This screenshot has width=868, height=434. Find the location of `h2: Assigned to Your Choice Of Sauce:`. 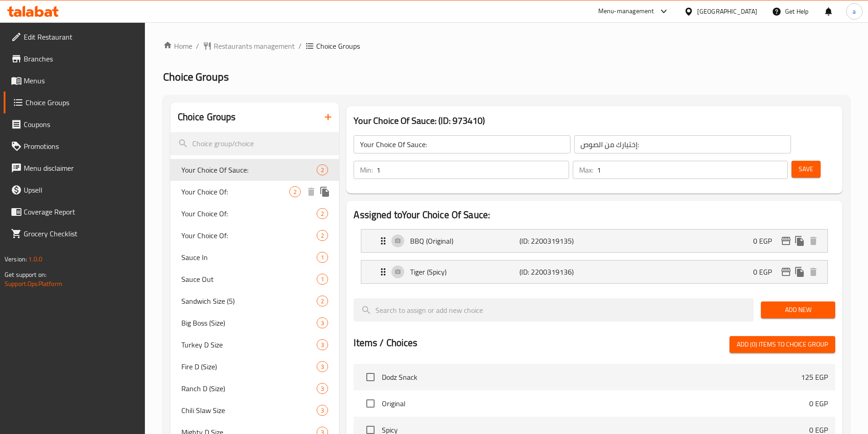

h2: Assigned to Your Choice Of Sauce: is located at coordinates (594, 215).